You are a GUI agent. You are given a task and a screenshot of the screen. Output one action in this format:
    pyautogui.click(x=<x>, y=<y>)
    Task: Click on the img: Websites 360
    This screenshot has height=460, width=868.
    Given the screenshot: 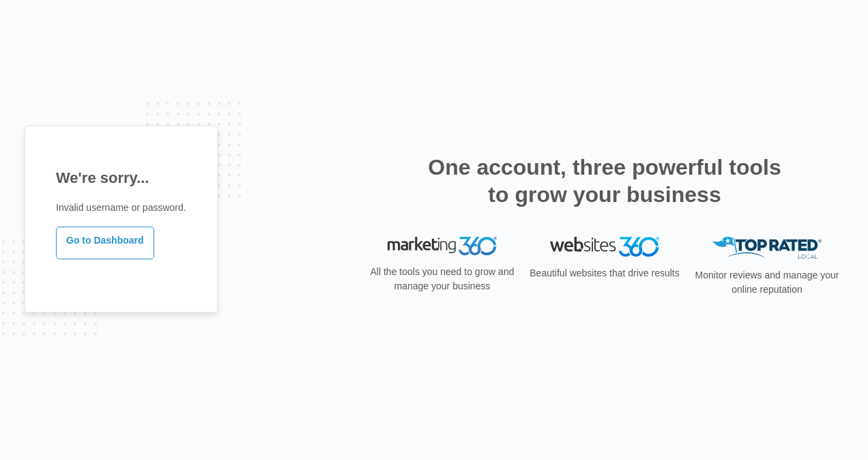 What is the action you would take?
    pyautogui.click(x=605, y=246)
    